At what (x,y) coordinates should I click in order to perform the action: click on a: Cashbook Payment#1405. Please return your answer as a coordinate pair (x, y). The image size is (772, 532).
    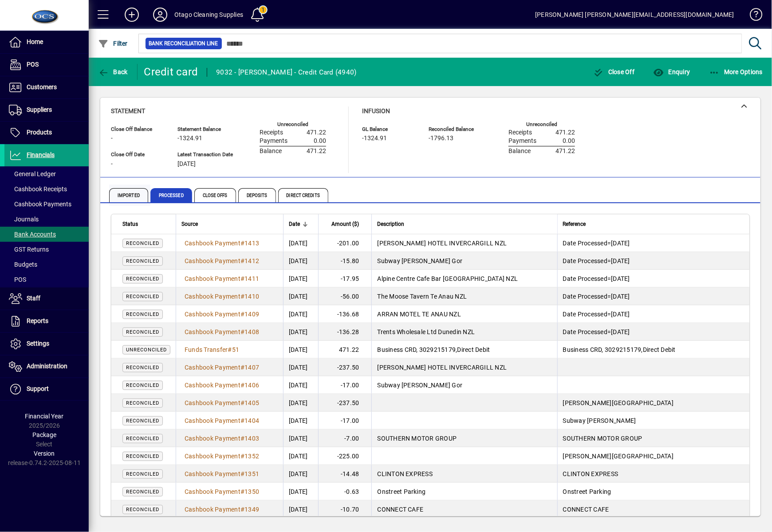
    Looking at the image, I should click on (222, 403).